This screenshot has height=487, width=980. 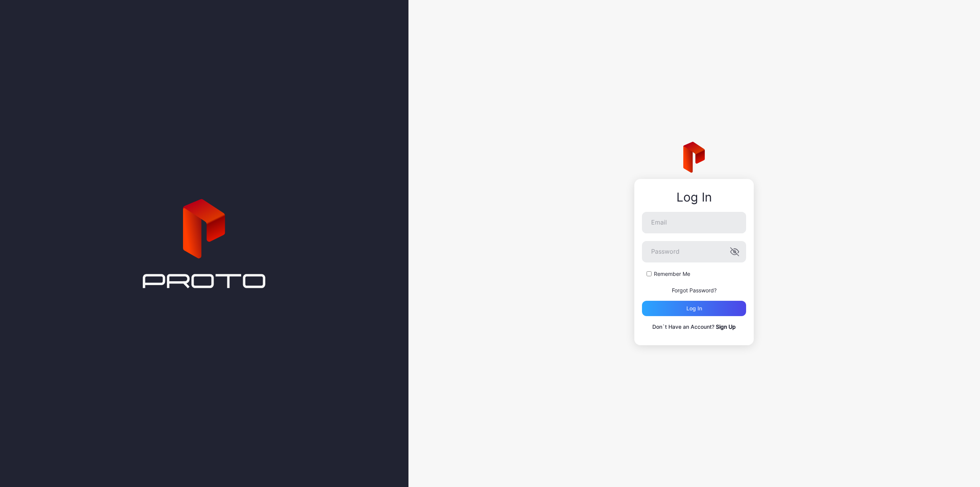 What do you see at coordinates (694, 309) in the screenshot?
I see `div: Log in` at bounding box center [694, 309].